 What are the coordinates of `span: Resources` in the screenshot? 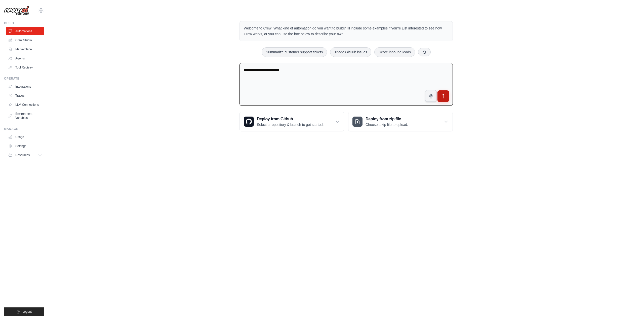 It's located at (23, 155).